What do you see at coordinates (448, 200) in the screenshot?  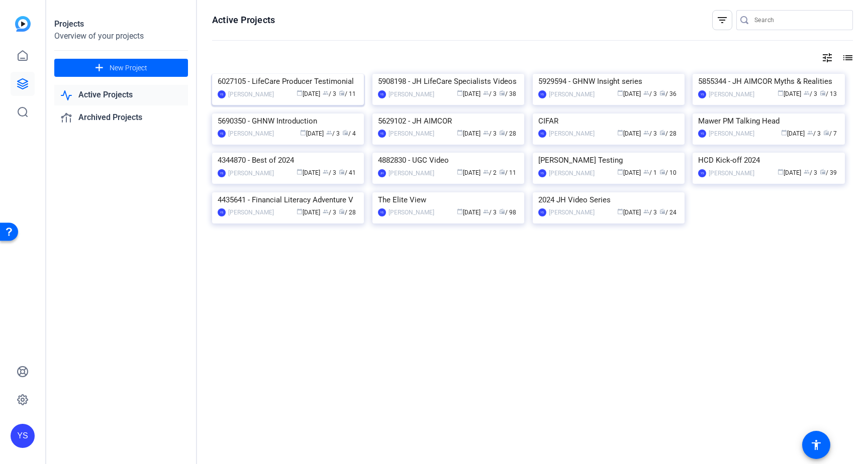 I see `div: The Elite View` at bounding box center [448, 200].